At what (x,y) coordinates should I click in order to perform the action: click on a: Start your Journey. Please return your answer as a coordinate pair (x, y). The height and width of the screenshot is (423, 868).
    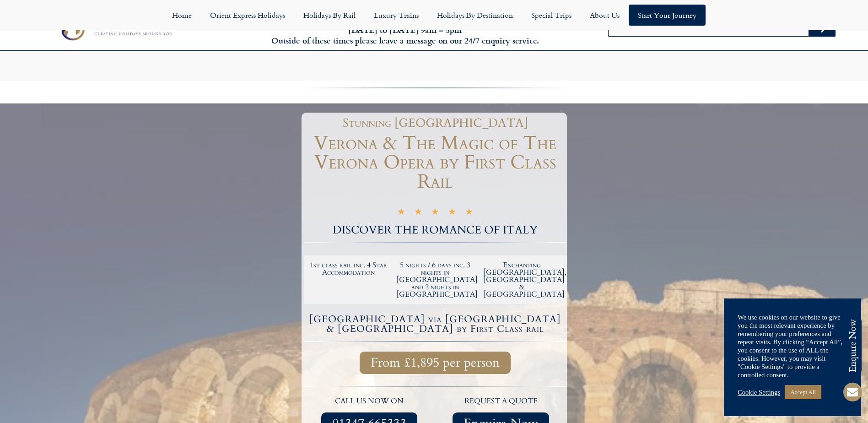
    Looking at the image, I should click on (667, 15).